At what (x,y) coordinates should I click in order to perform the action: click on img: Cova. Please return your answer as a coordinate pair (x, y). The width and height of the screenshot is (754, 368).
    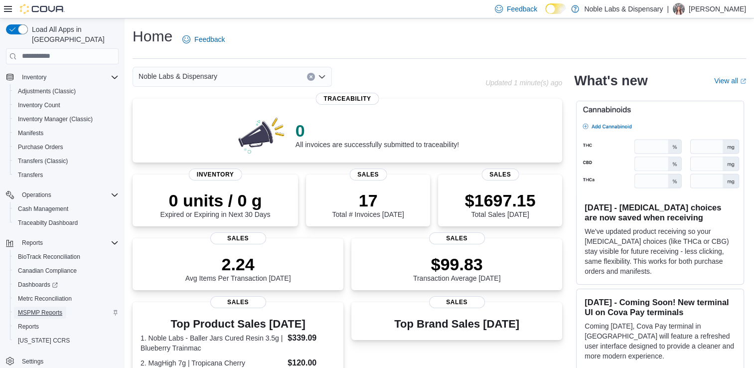
    Looking at the image, I should click on (42, 9).